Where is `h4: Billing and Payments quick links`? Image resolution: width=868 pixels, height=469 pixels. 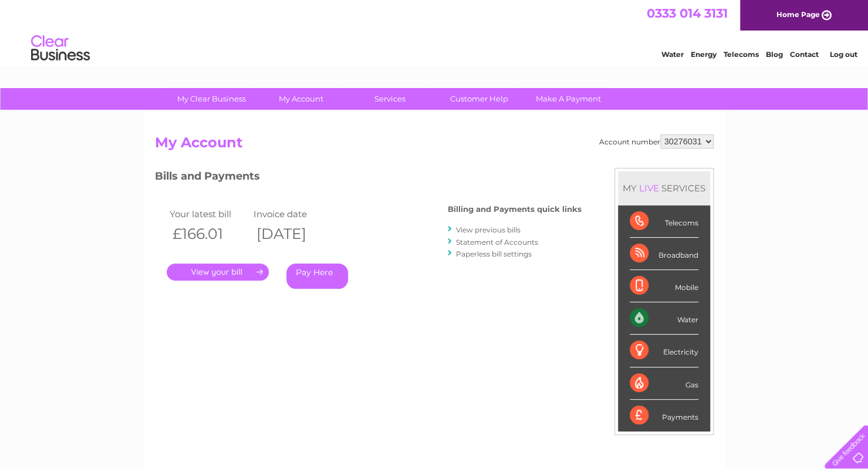
h4: Billing and Payments quick links is located at coordinates (515, 209).